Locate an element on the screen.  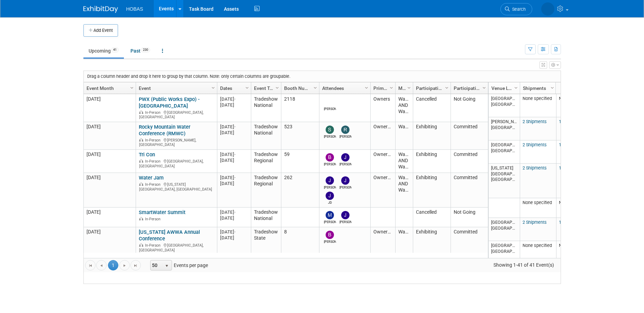
a: Venue Location is located at coordinates (503, 88).